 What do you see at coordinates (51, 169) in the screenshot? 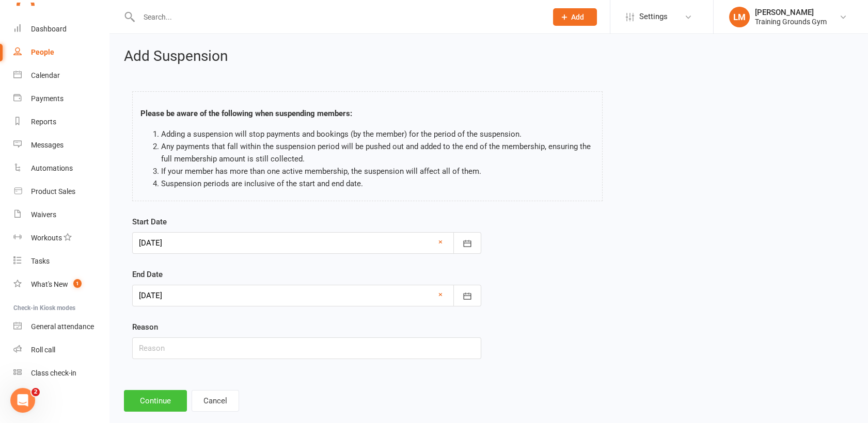
I see `div: Automations` at bounding box center [51, 169].